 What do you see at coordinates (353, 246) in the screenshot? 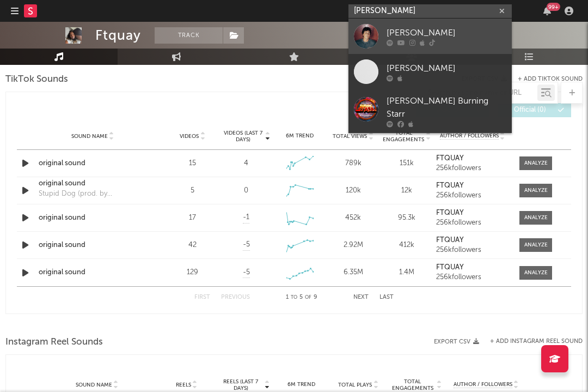
I see `div: 2.92M` at bounding box center [353, 246].